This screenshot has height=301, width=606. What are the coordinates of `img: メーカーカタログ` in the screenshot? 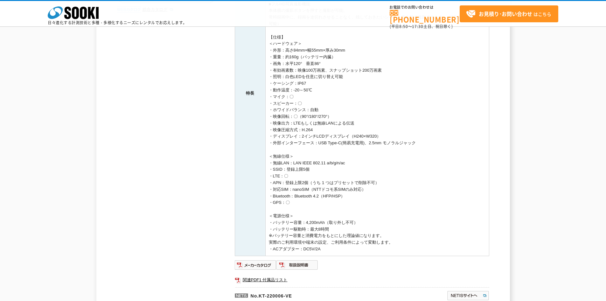 It's located at (255, 265).